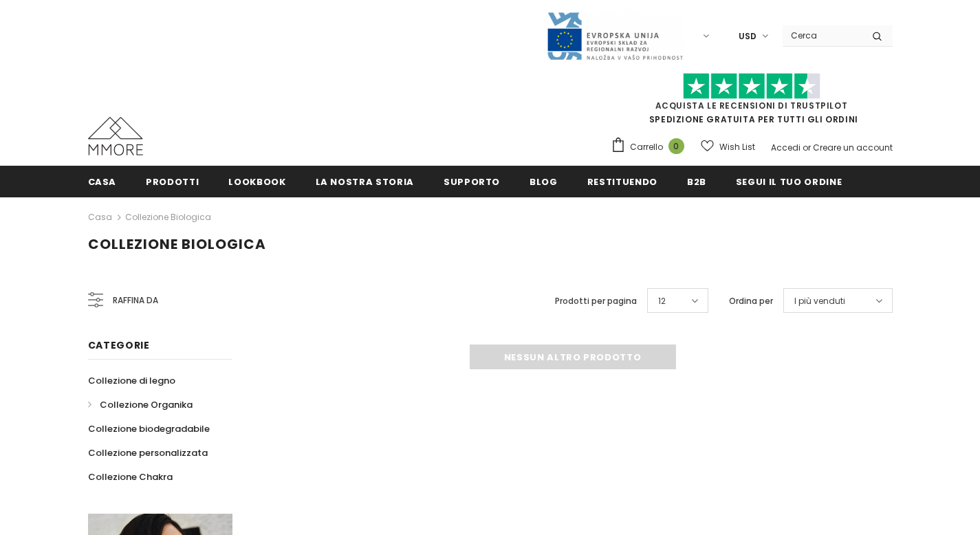  Describe the element at coordinates (737, 147) in the screenshot. I see `span: Wish List` at that location.